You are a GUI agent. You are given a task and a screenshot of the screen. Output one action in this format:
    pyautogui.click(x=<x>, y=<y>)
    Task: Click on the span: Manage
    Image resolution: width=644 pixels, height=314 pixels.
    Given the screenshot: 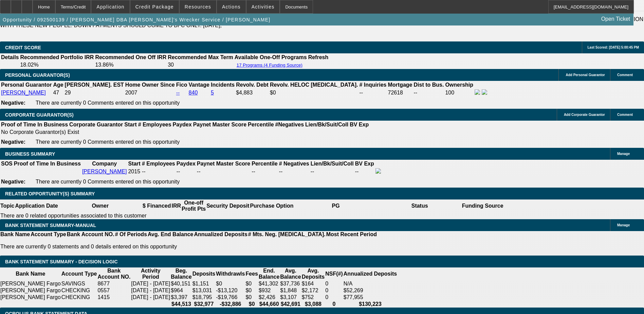 What is the action you would take?
    pyautogui.click(x=623, y=153)
    